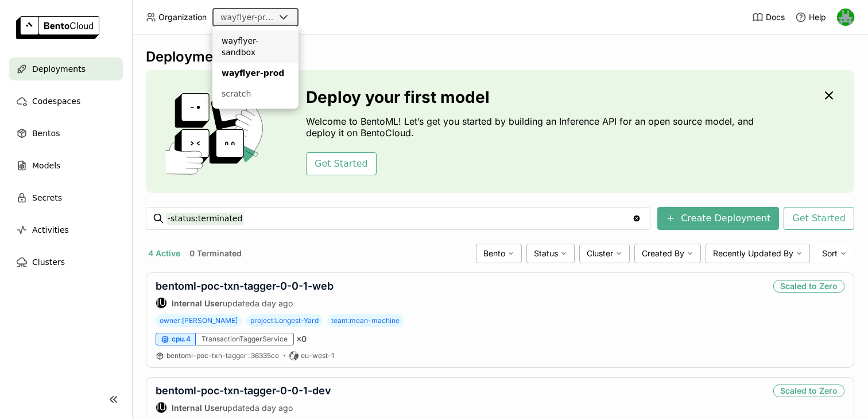  I want to click on div: Status, so click(551, 253).